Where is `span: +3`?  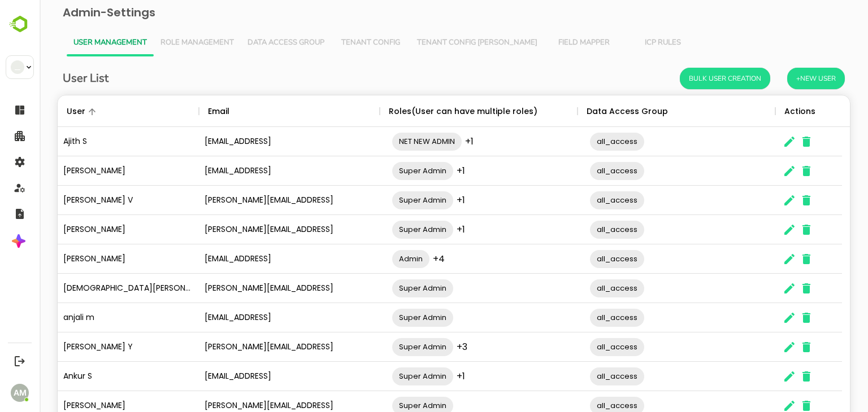 span: +3 is located at coordinates (422, 347).